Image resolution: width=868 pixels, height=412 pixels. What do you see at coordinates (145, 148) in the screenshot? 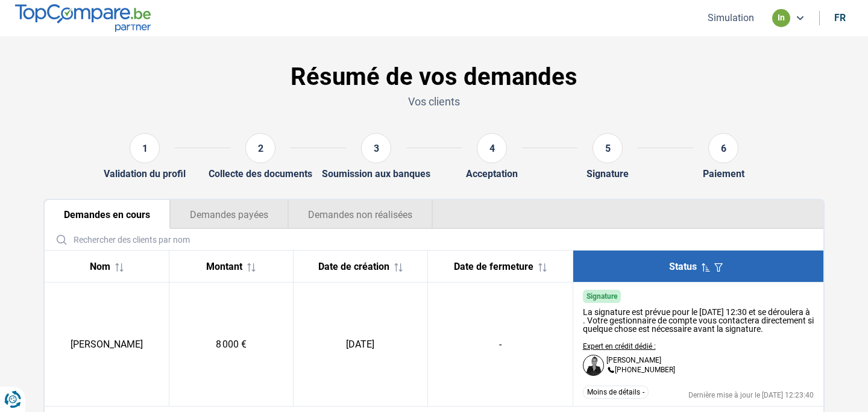
I see `div: 1` at bounding box center [145, 148].